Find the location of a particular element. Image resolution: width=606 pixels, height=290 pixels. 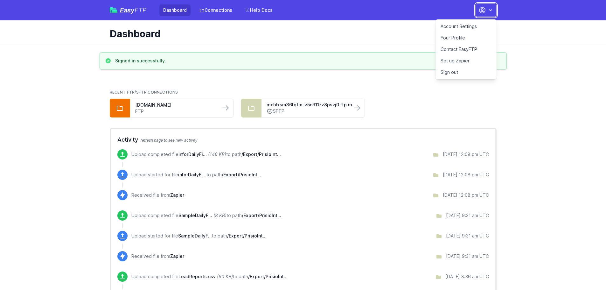

a: Your Profile is located at coordinates (466, 38).